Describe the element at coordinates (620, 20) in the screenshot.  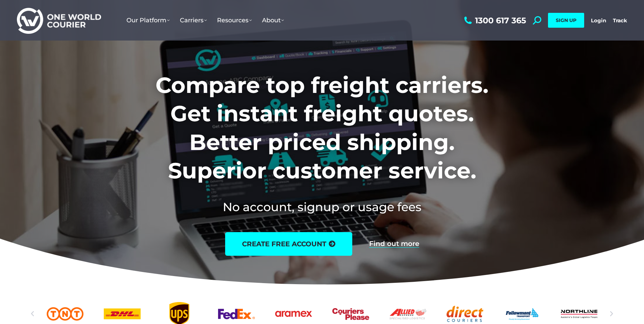
I see `a: Track` at that location.